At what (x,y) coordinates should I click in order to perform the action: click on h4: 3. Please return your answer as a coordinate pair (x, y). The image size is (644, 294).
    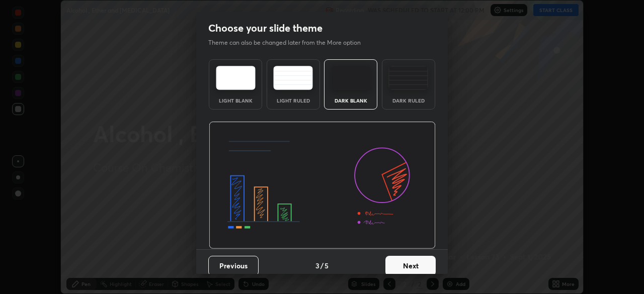
    Looking at the image, I should click on (317, 266).